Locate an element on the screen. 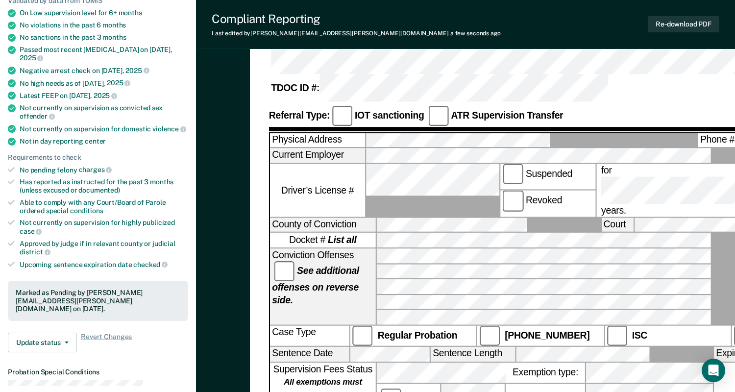 The image size is (735, 392). span: Docket # is located at coordinates (323, 241).